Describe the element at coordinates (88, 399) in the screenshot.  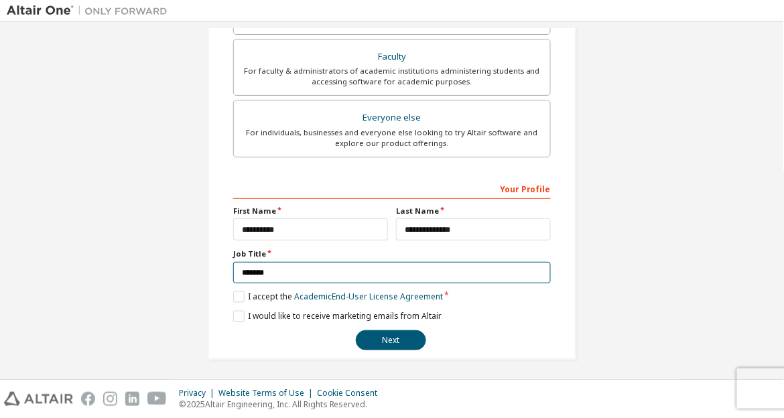
I see `img: facebook.svg` at that location.